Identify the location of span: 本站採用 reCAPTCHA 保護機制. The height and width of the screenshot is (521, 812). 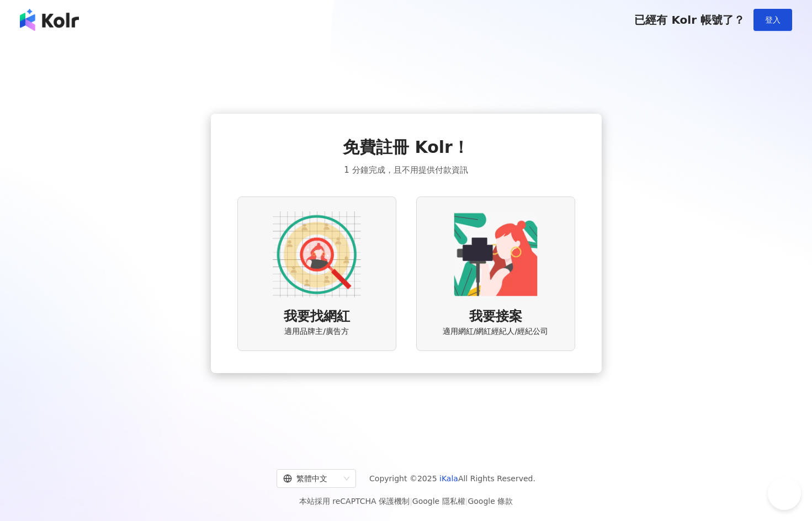
(406, 501).